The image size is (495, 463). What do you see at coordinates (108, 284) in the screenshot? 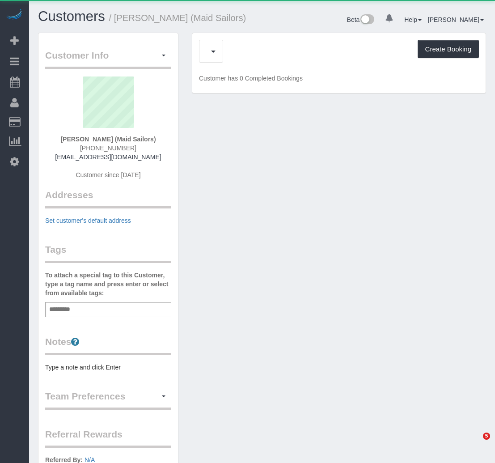
I see `label: To attach a special tag to this Customer, type a tag name and press enter or select from availabl...` at bounding box center [108, 284].